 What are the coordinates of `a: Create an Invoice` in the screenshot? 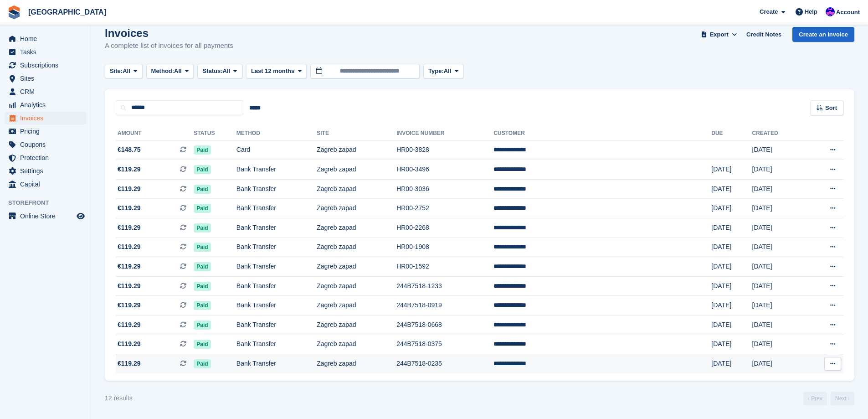 It's located at (823, 34).